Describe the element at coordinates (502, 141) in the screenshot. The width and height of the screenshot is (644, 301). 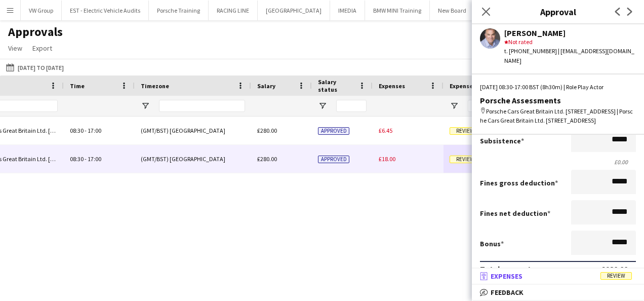
I see `label: Subsistence` at that location.